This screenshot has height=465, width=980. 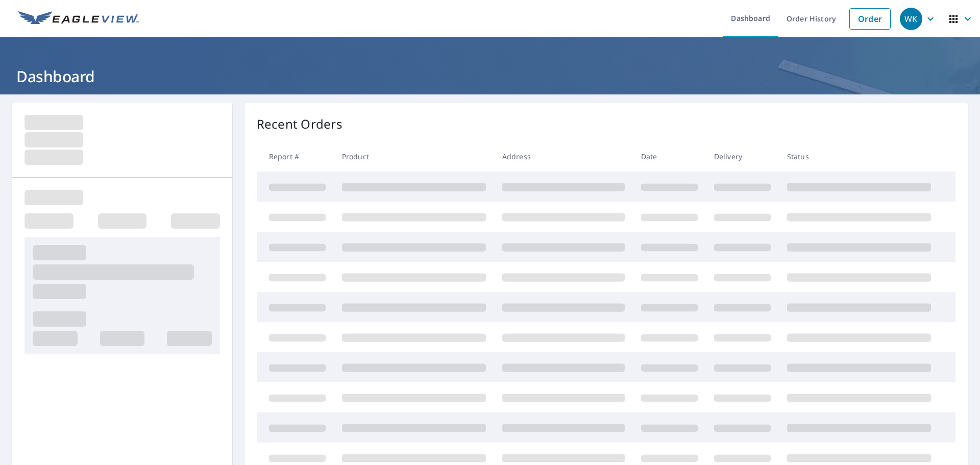 What do you see at coordinates (564, 156) in the screenshot?
I see `th: Address` at bounding box center [564, 156].